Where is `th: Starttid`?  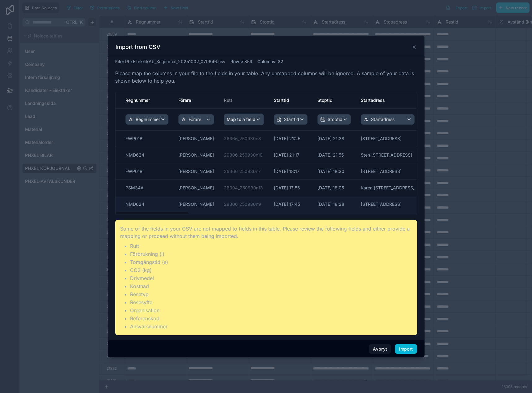 th: Starttid is located at coordinates (291, 101).